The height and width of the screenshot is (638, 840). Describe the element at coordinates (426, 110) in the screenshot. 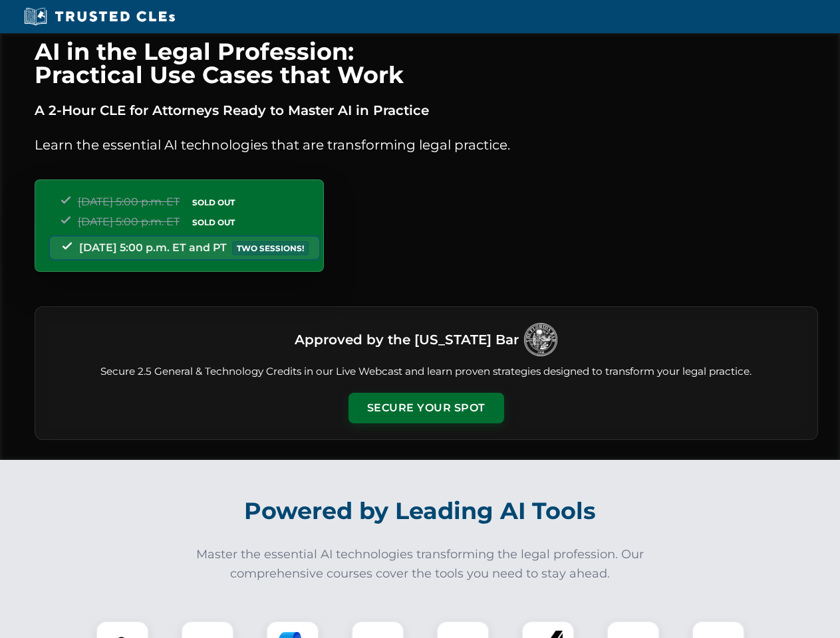

I see `p: A 2-Hour CLE for Attorneys Ready to Master AI in Practice` at that location.